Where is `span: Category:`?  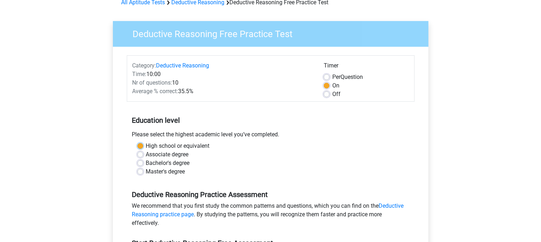 span: Category: is located at coordinates (144, 65).